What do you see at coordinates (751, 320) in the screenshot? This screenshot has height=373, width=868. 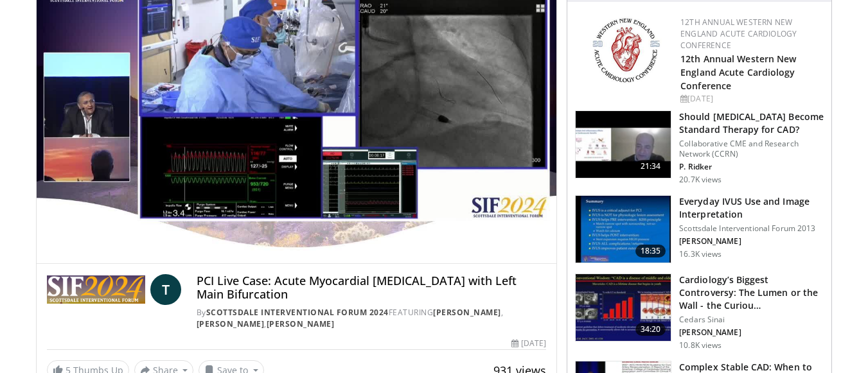 I see `p: Cedars Sinai` at bounding box center [751, 320].